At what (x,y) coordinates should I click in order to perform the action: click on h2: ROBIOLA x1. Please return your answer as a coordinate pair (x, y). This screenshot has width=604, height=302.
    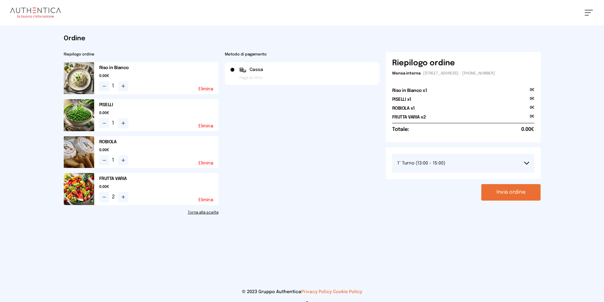
    Looking at the image, I should click on (403, 108).